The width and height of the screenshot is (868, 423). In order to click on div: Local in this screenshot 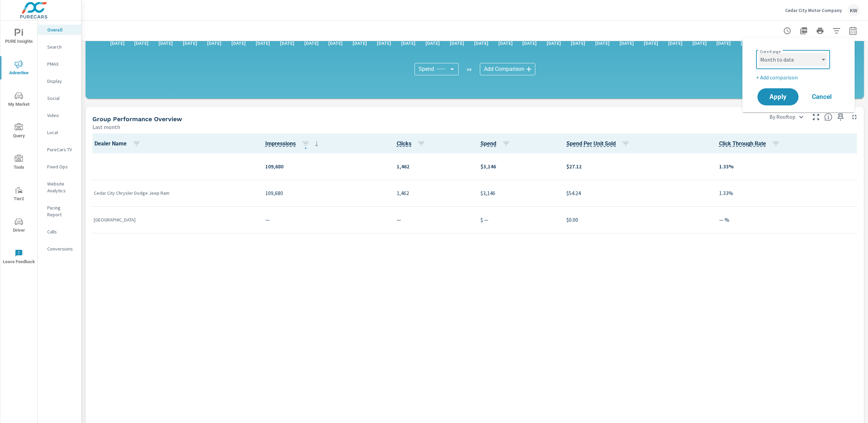, I will do `click(60, 133)`.